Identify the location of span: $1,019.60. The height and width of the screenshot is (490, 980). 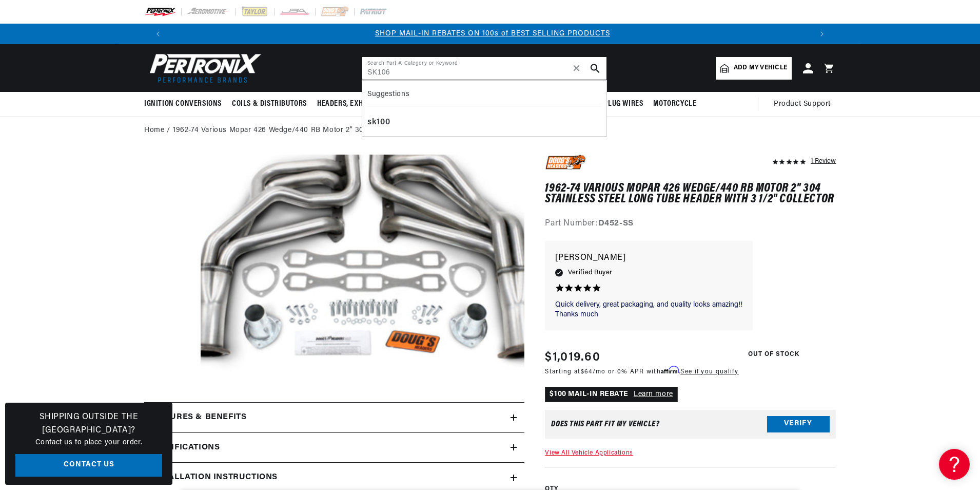
(573, 357).